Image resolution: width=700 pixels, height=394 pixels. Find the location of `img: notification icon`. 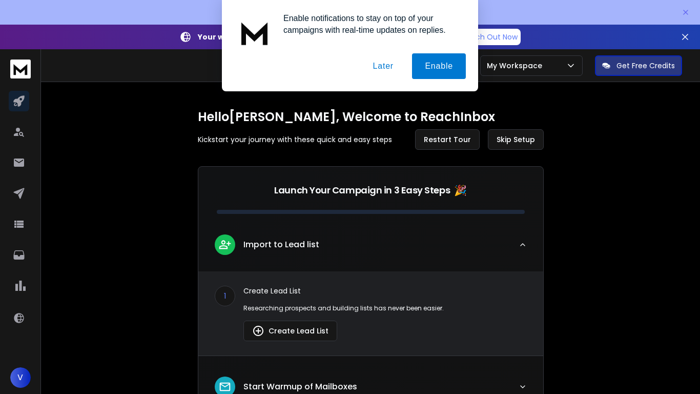

img: notification icon is located at coordinates (255, 33).